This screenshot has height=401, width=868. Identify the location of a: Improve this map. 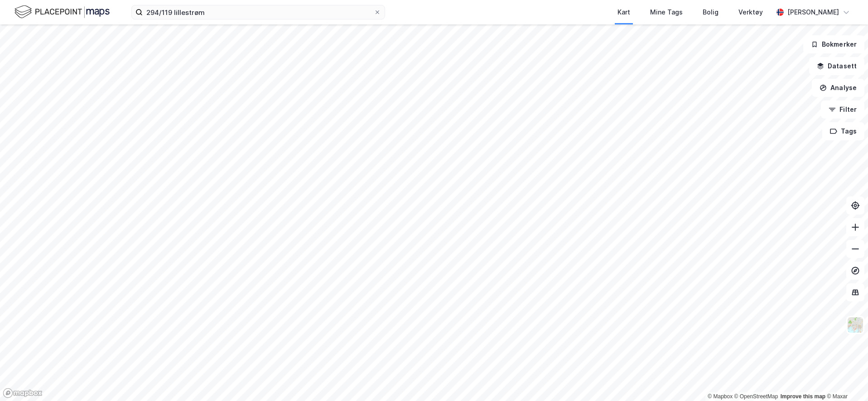
(803, 397).